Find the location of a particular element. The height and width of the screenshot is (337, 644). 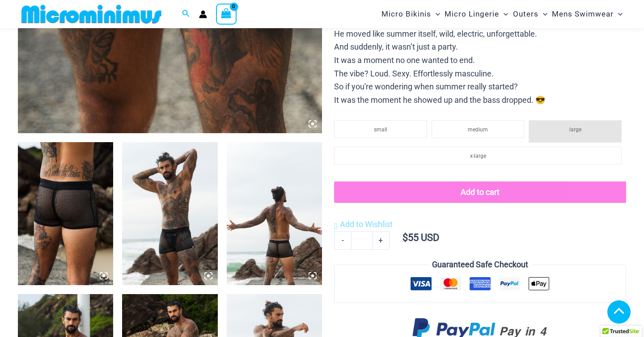

li: large is located at coordinates (575, 132).